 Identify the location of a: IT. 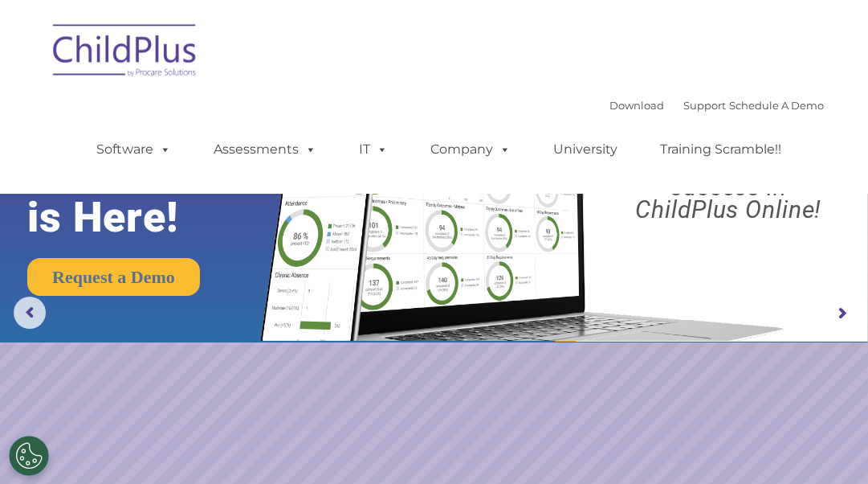
(373, 149).